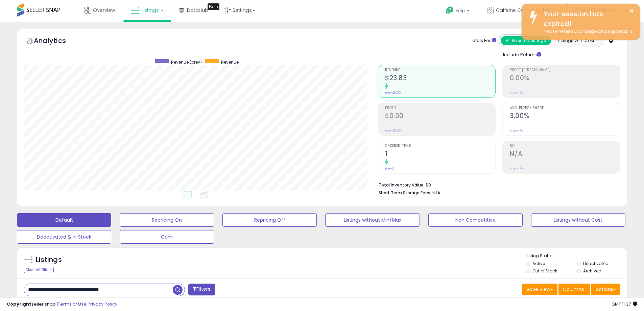  Describe the element at coordinates (57, 41) in the screenshot. I see `h5: Analytics` at that location.